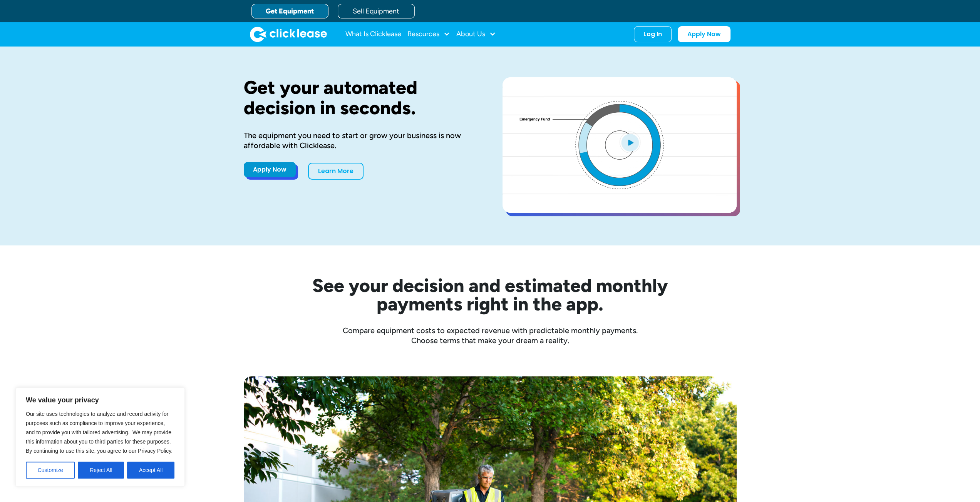 Image resolution: width=980 pixels, height=502 pixels. What do you see at coordinates (376, 12) in the screenshot?
I see `a: Sell Equipment` at bounding box center [376, 12].